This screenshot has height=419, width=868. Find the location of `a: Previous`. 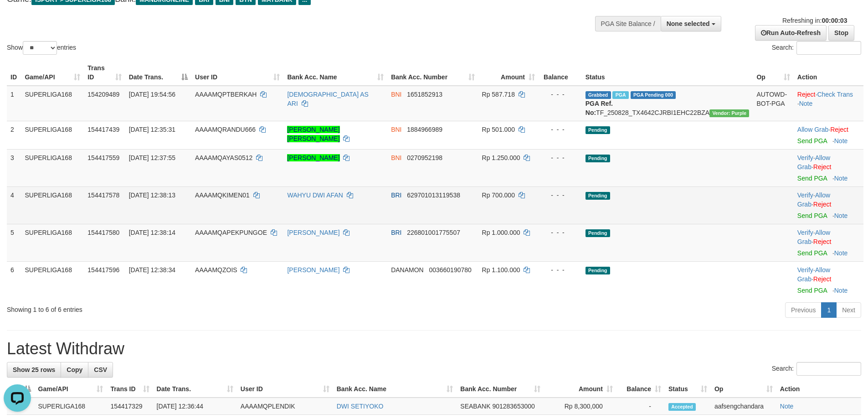

a: Previous is located at coordinates (804, 311).